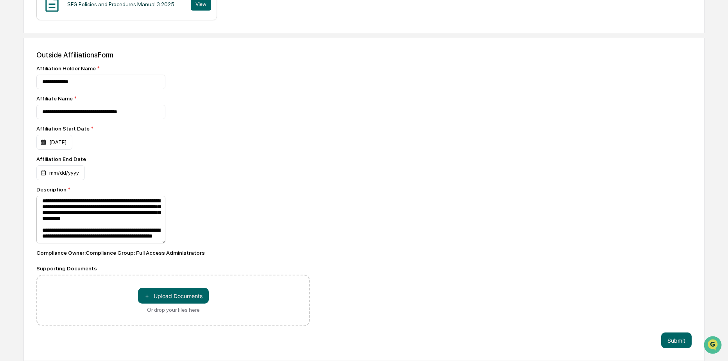  I want to click on div: We're available if you need us!, so click(63, 71).